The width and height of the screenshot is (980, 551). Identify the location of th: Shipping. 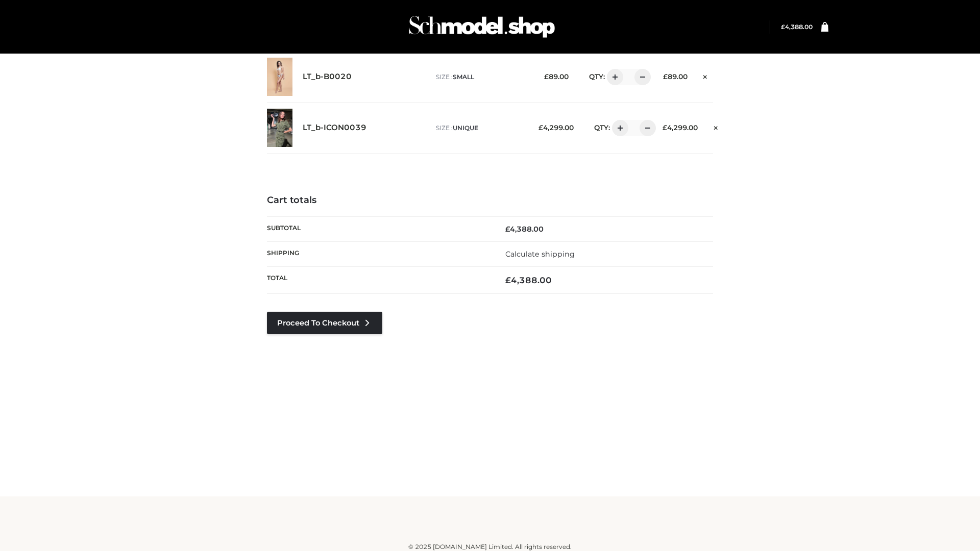
(378, 253).